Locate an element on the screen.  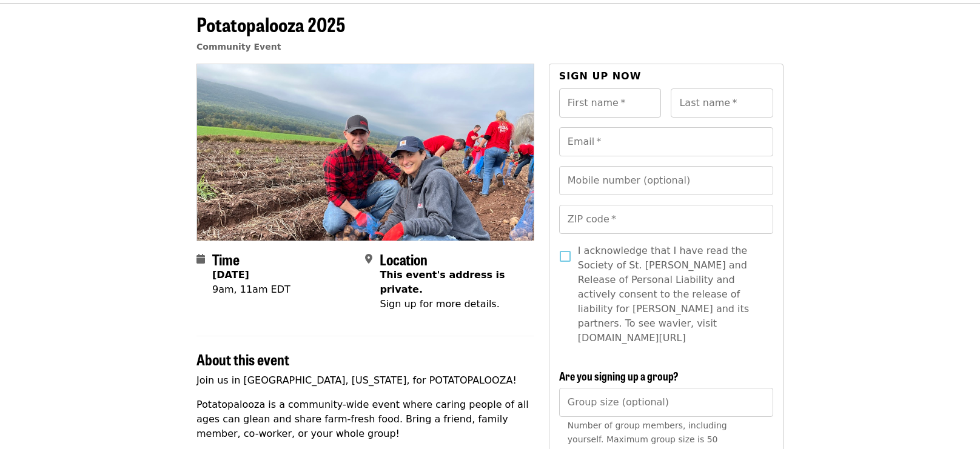
span: Potatopalooza 2025 is located at coordinates (271, 24).